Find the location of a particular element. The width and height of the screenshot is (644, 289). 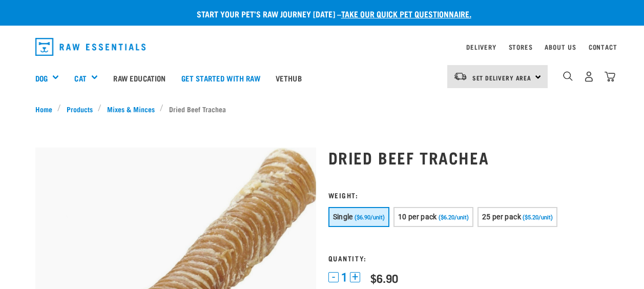

a: Vethub is located at coordinates (289, 78).